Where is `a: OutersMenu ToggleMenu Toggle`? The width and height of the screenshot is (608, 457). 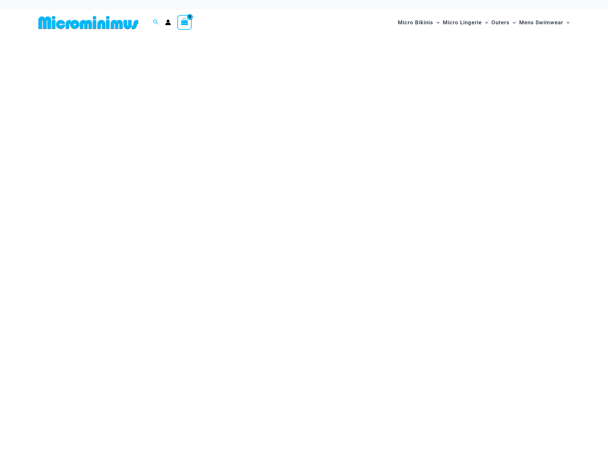 a: OutersMenu ToggleMenu Toggle is located at coordinates (503, 22).